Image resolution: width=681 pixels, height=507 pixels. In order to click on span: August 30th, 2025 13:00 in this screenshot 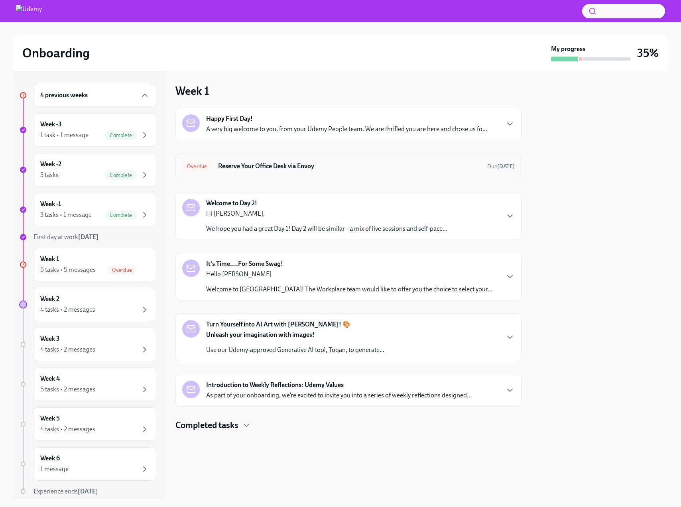, I will do `click(501, 166)`.